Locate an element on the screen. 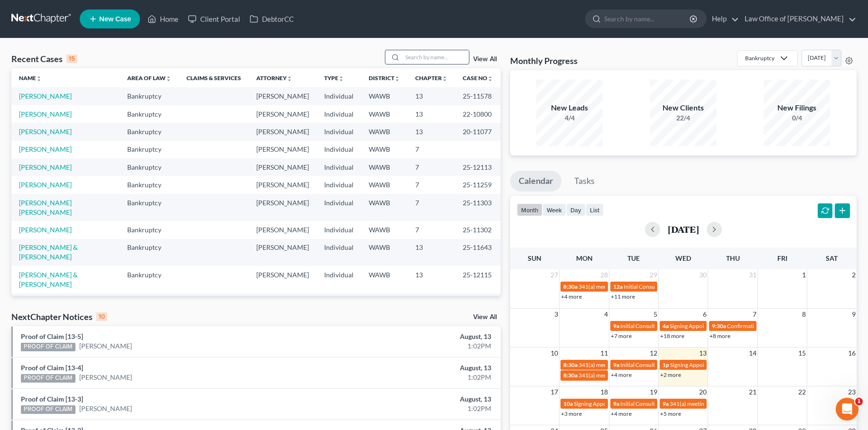 This screenshot has height=430, width=868. td: 25-12116 is located at coordinates (478, 311).